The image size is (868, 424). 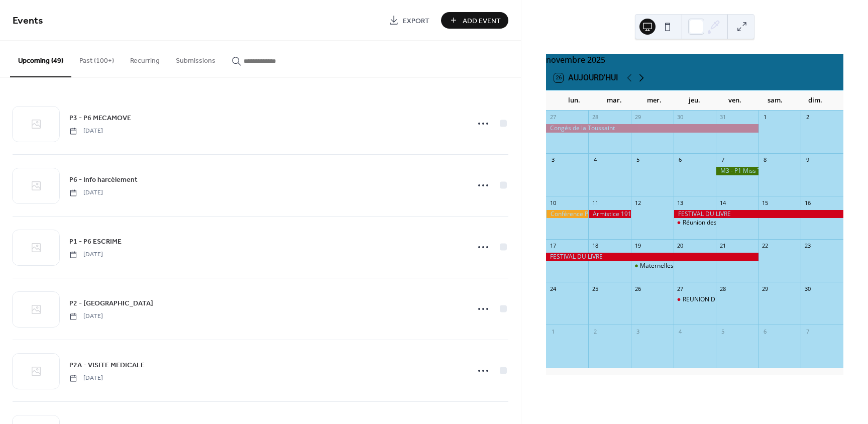 What do you see at coordinates (107, 365) in the screenshot?
I see `a: P2A - VISITE MEDICALE` at bounding box center [107, 365].